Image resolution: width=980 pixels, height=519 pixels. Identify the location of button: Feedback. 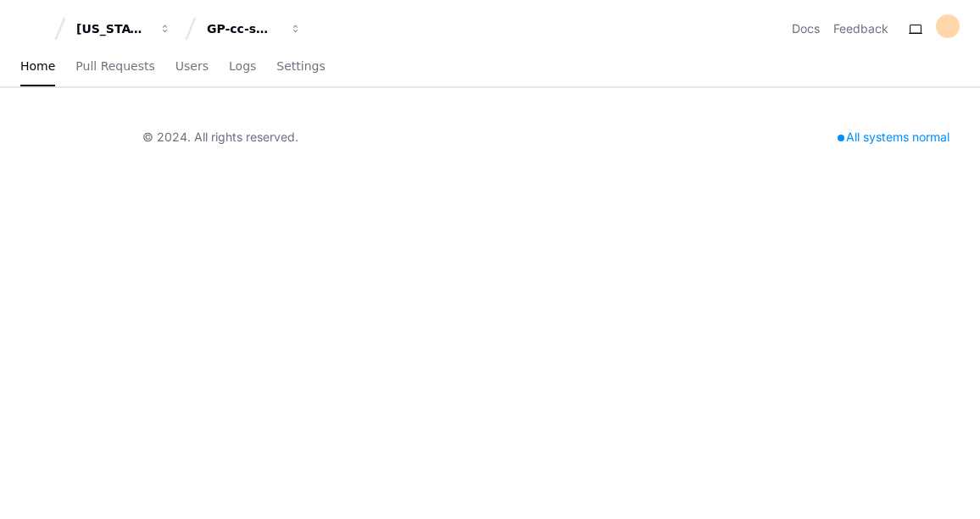
(861, 28).